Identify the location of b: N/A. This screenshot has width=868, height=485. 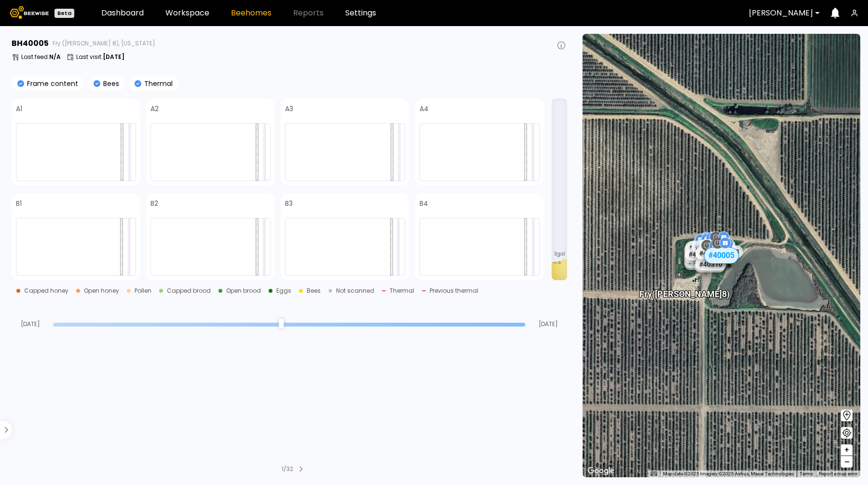
(55, 57).